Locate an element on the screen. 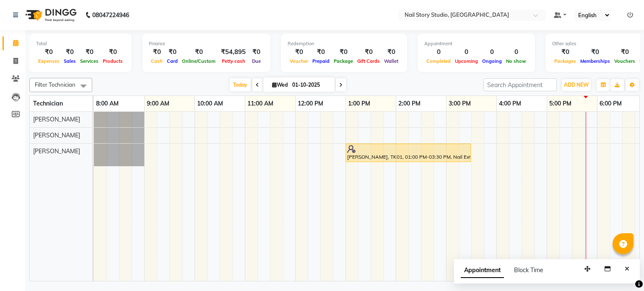 The image size is (644, 291). span: Services is located at coordinates (89, 61).